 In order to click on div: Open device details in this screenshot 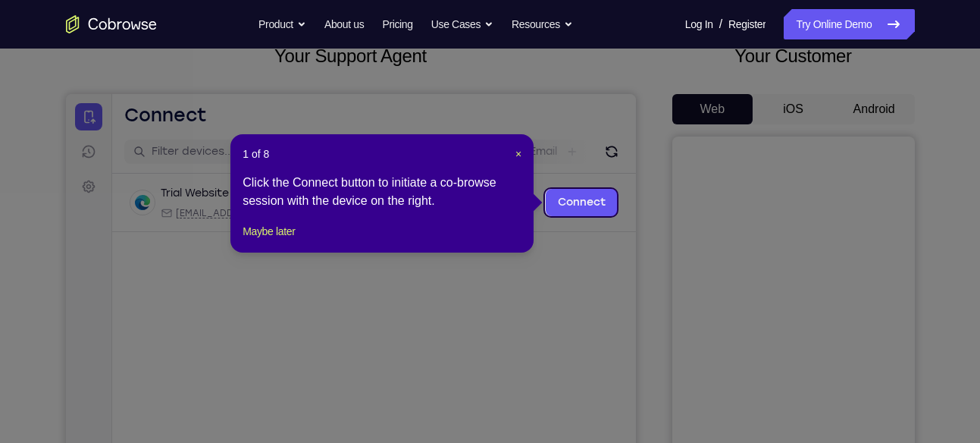, I will do `click(308, 109)`.